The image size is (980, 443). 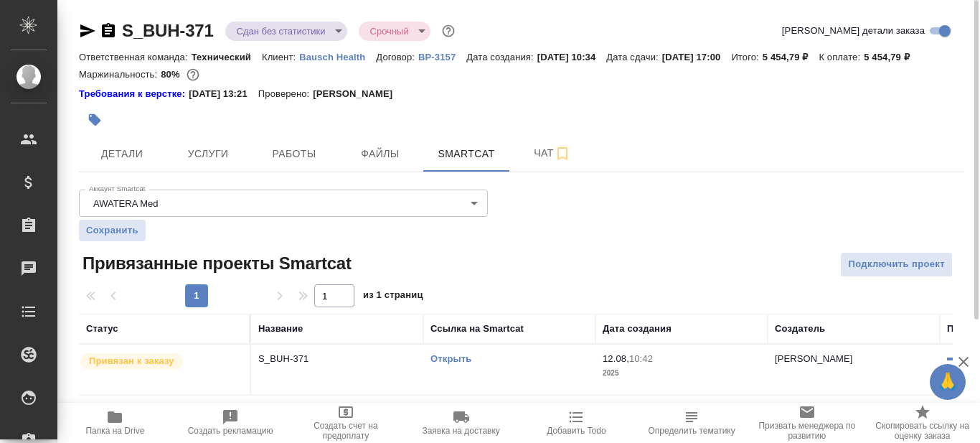 I want to click on p: Ответственная команда:, so click(x=135, y=57).